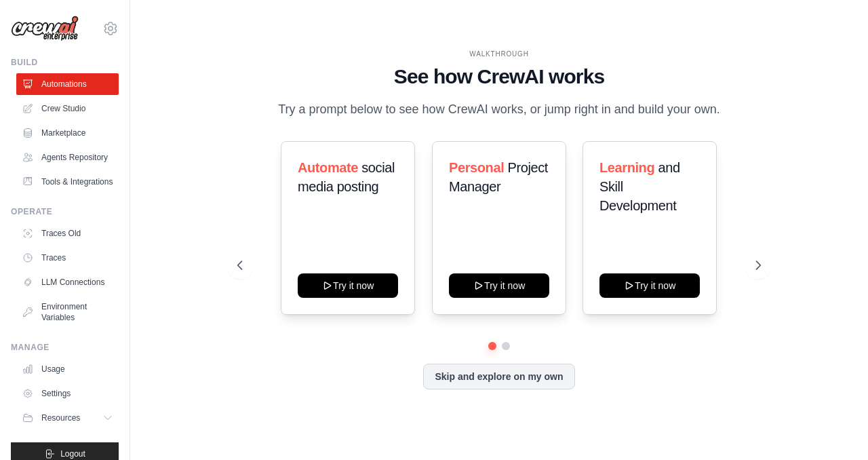 This screenshot has height=460, width=868. Describe the element at coordinates (67, 133) in the screenshot. I see `a: Marketplace` at that location.